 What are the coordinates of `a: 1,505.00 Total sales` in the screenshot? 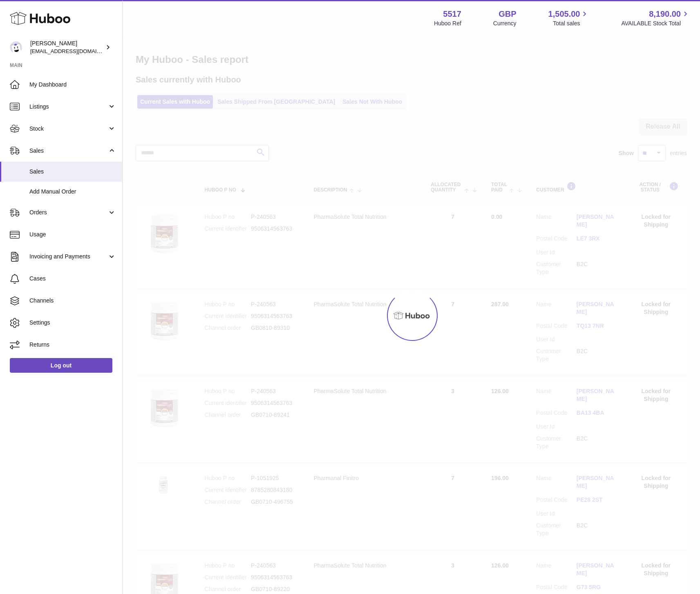 It's located at (568, 18).